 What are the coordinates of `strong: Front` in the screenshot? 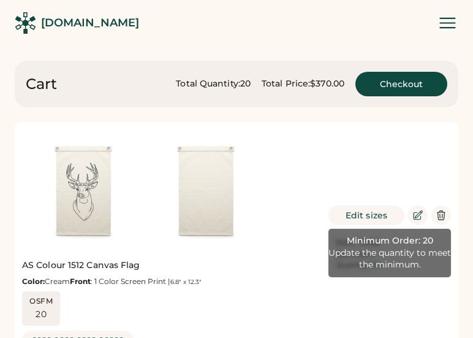 It's located at (80, 281).